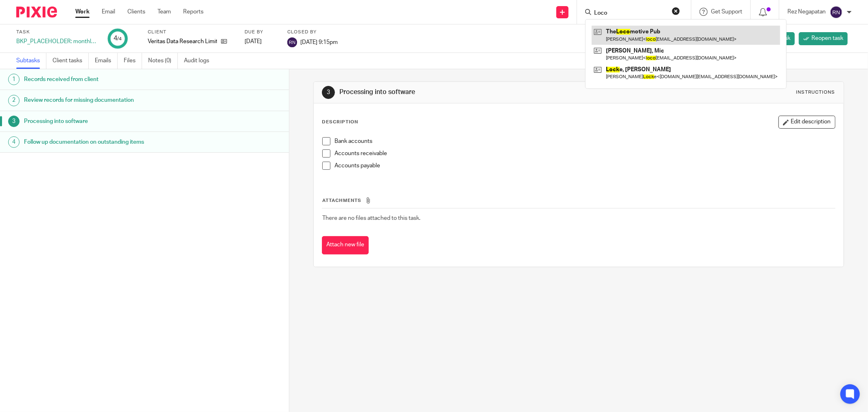  I want to click on p: Accounts payable, so click(585, 165).